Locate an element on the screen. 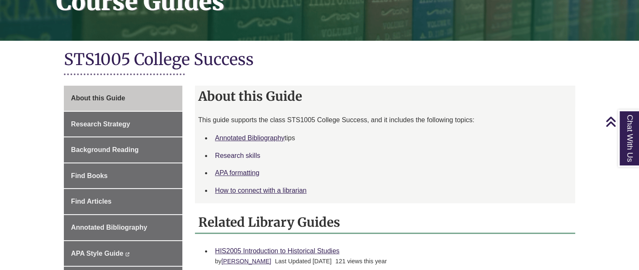 Image resolution: width=639 pixels, height=270 pixels. a: Find Books is located at coordinates (123, 176).